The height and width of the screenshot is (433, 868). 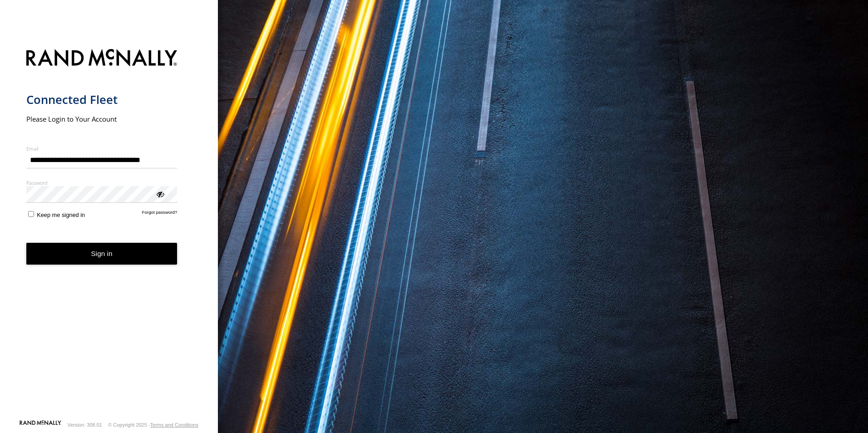 What do you see at coordinates (102, 59) in the screenshot?
I see `img: Rand McNally` at bounding box center [102, 59].